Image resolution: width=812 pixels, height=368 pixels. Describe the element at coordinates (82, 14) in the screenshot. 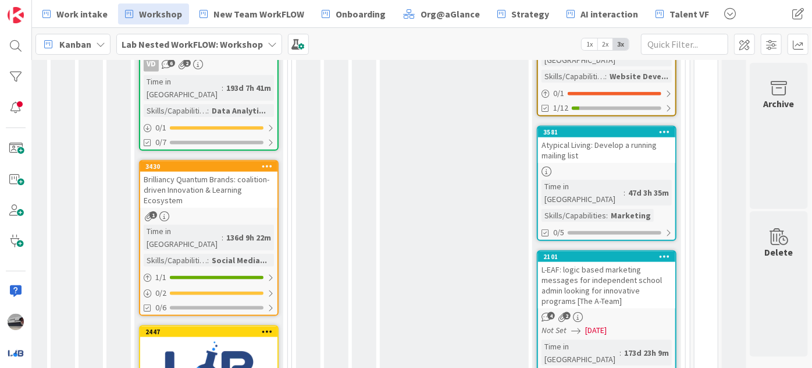

I see `span: Work intake` at that location.